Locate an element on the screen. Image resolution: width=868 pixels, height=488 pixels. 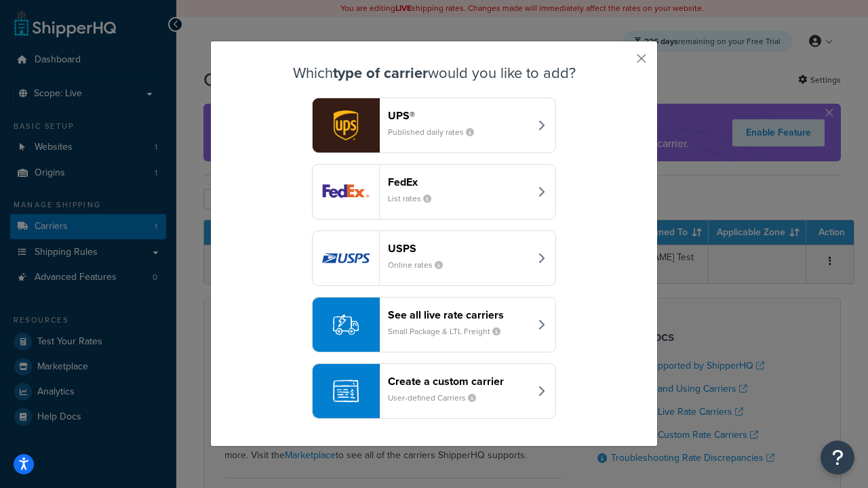
button: ups logoUPS®Published daily rates is located at coordinates (434, 125).